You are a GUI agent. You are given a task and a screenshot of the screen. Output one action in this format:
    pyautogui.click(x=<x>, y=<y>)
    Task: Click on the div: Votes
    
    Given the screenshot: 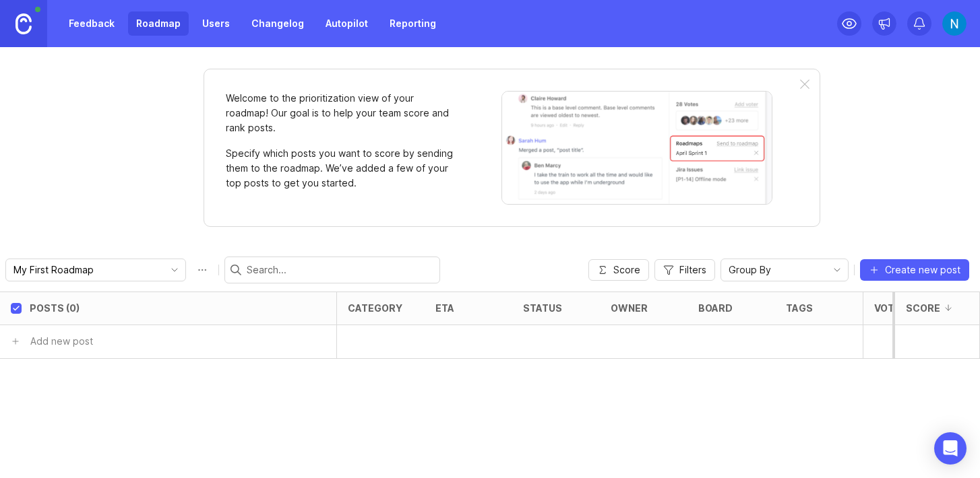 What is the action you would take?
    pyautogui.click(x=890, y=308)
    